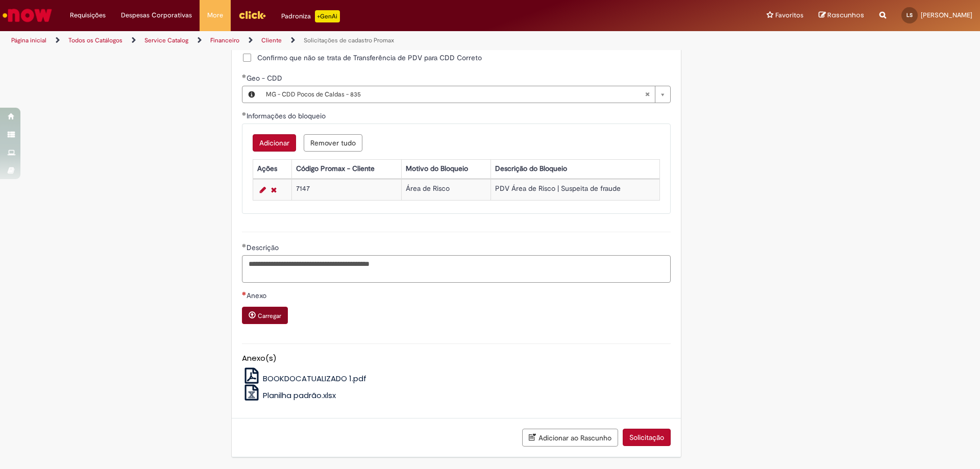 This screenshot has width=980, height=469. I want to click on p: +GenAi, so click(327, 16).